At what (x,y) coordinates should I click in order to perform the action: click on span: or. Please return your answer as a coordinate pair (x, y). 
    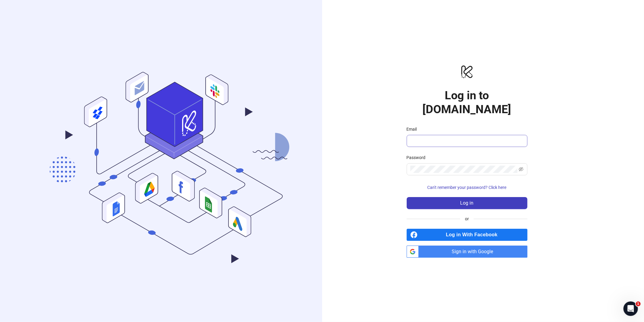
    Looking at the image, I should click on (467, 219).